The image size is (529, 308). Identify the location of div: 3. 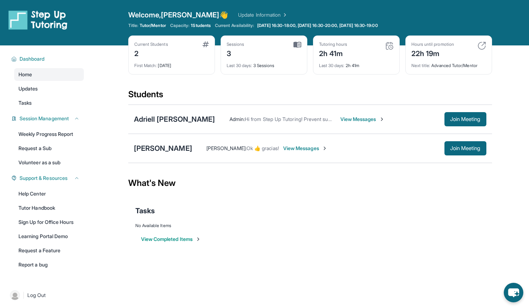
(236, 53).